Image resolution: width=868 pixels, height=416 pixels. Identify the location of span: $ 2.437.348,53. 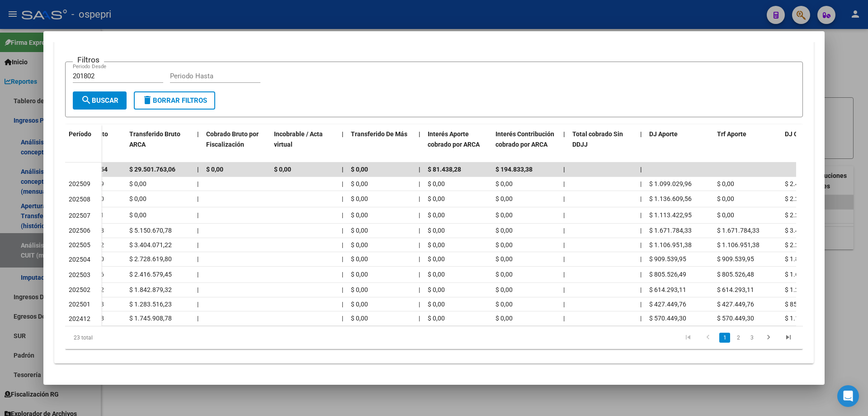
(806, 184).